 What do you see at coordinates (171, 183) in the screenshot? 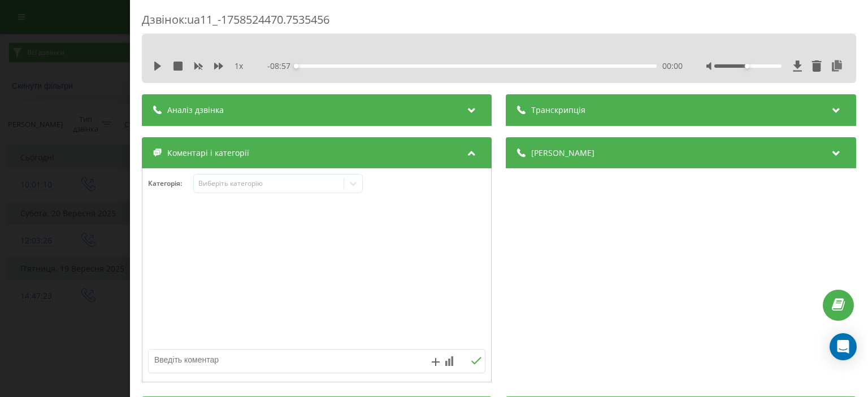
I see `h4: Категорія :` at bounding box center [171, 183].